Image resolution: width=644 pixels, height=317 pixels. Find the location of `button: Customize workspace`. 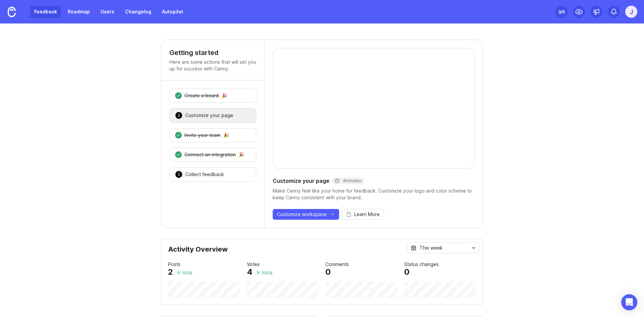

button: Customize workspace is located at coordinates (306, 215).